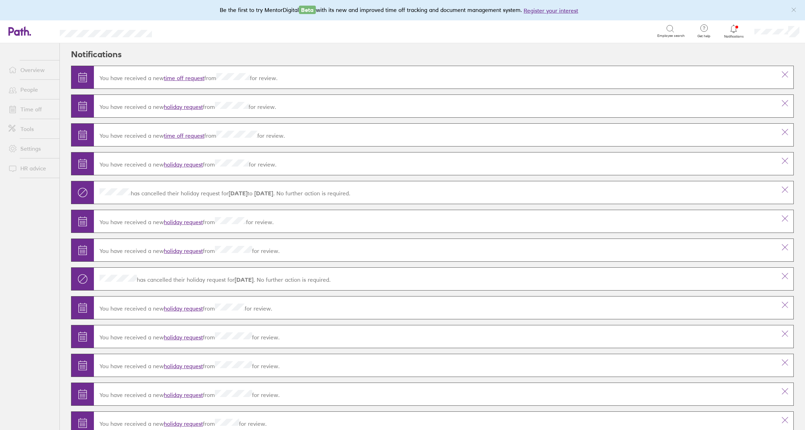 The height and width of the screenshot is (430, 805). What do you see at coordinates (402, 10) in the screenshot?
I see `div: Be the first to try MentorDigital with its new and improved time off tracking and document manage...` at bounding box center [402, 10].